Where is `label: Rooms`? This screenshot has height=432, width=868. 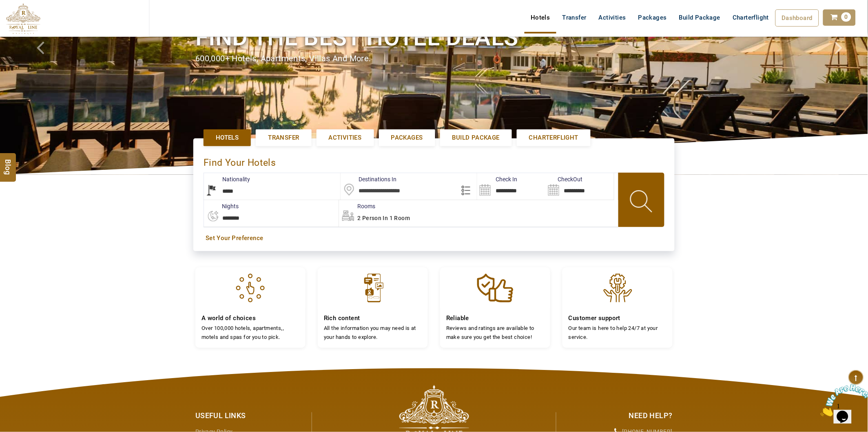
label: Rooms is located at coordinates (357, 206).